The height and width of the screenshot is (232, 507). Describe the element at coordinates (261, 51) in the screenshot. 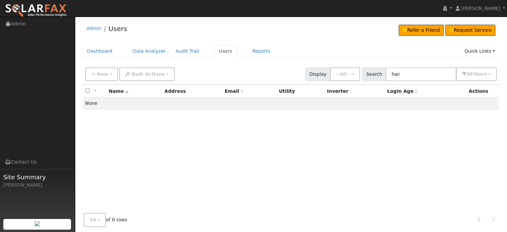

I see `a: Reports` at that location.